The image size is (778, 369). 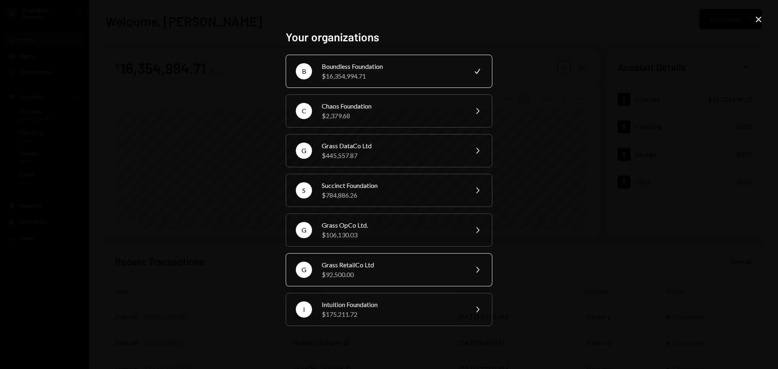 I want to click on button: GGrass RetailCo Ltd$92,500.00, so click(x=389, y=270).